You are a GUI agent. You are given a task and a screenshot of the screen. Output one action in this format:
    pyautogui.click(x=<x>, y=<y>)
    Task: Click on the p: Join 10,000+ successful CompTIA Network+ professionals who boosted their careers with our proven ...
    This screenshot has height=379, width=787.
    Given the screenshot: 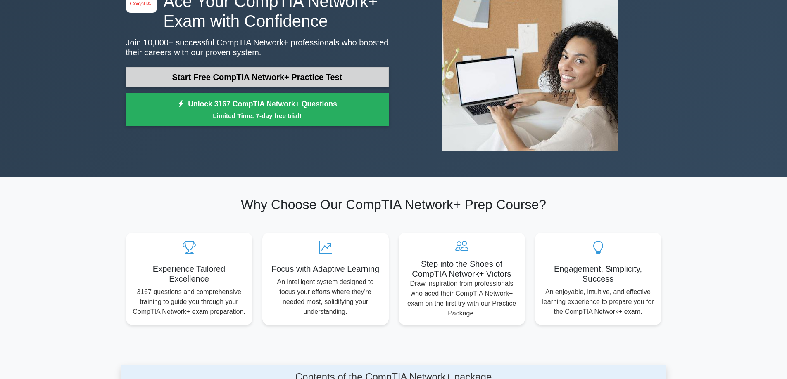 What is the action you would take?
    pyautogui.click(x=257, y=47)
    